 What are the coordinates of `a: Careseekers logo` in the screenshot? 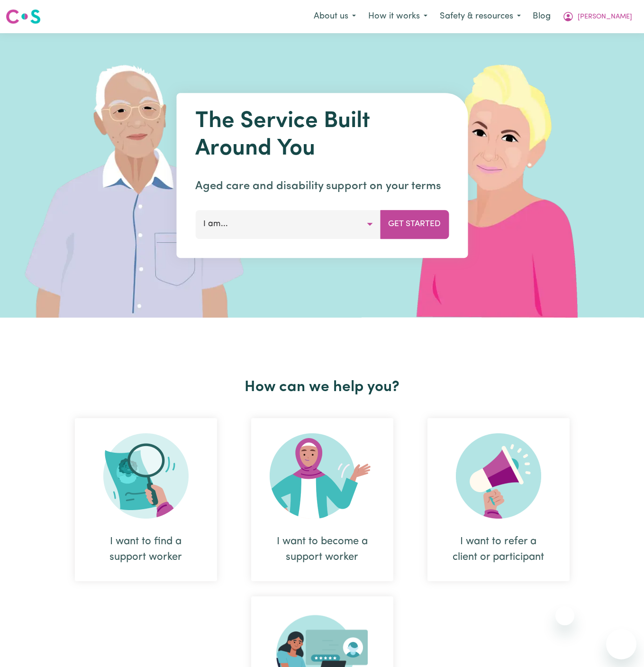 It's located at (23, 17).